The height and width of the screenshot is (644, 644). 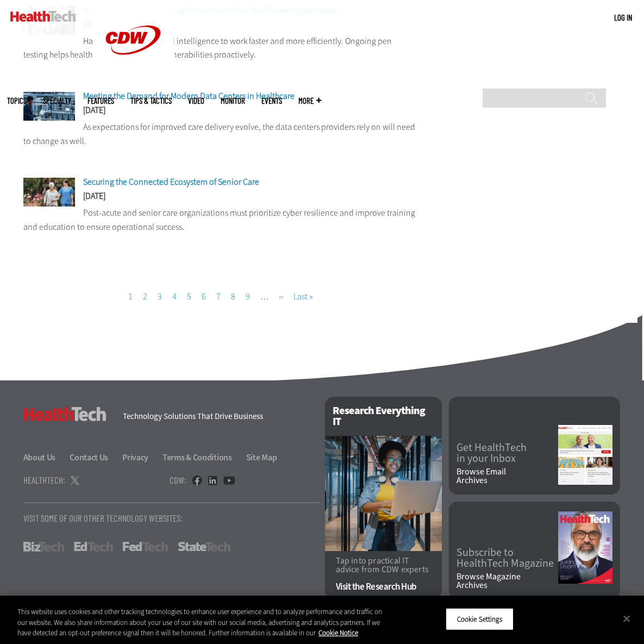 I want to click on p: Post-acute and senior care organizations must prioritize cyber resilience and improve training an..., so click(x=220, y=220).